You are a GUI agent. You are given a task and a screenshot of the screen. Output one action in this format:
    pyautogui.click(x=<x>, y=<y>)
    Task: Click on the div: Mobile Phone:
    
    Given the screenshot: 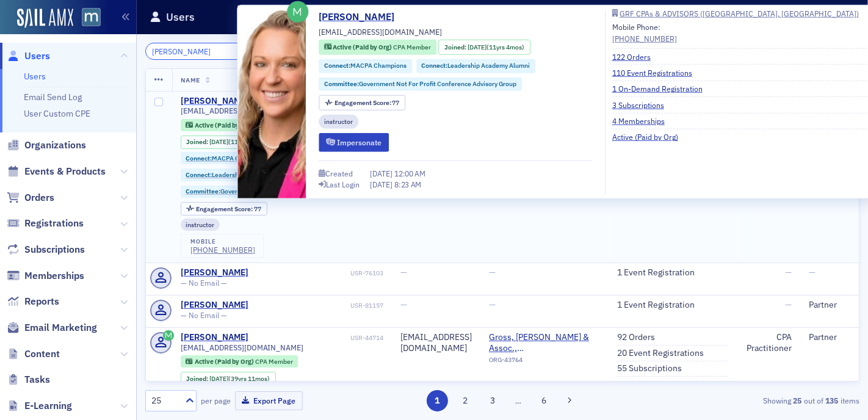 What is the action you would take?
    pyautogui.click(x=644, y=32)
    